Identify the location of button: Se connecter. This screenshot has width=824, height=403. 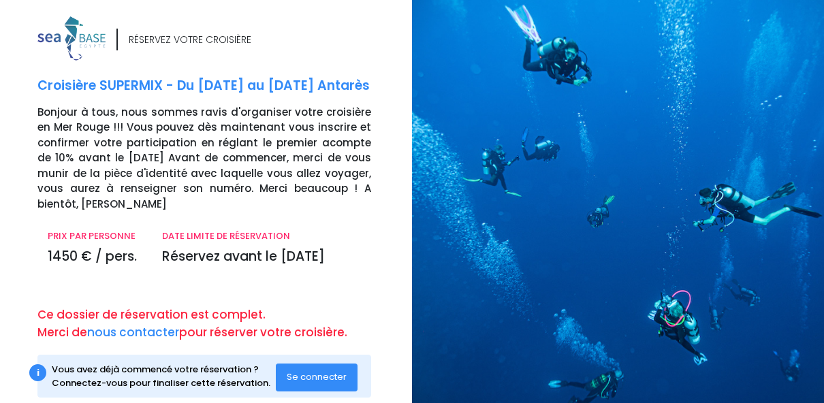
(317, 377).